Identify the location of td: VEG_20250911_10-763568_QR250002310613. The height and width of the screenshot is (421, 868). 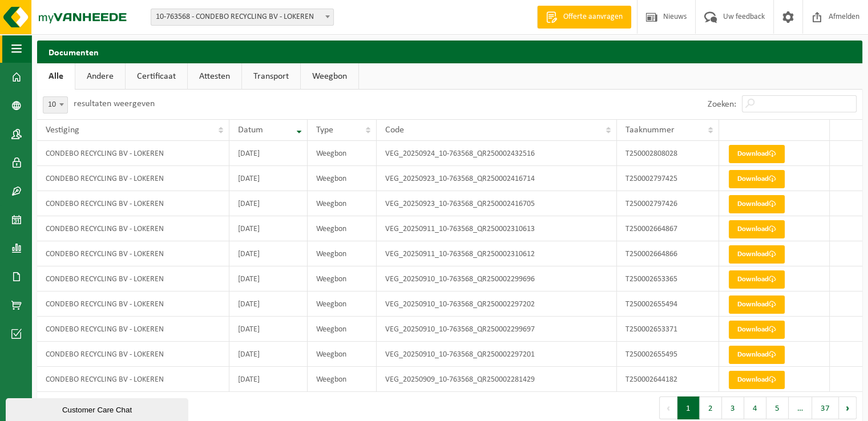
(497, 229).